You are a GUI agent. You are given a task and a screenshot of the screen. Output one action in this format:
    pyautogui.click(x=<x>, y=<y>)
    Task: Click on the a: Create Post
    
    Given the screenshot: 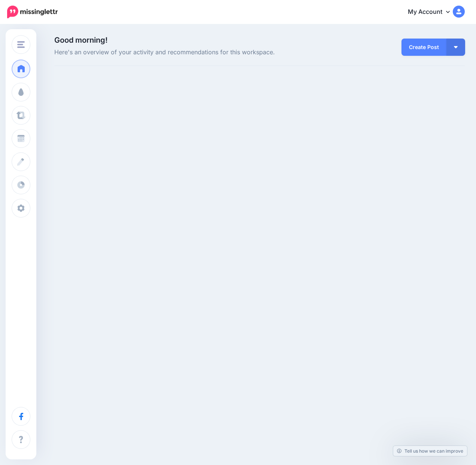 What is the action you would take?
    pyautogui.click(x=424, y=47)
    